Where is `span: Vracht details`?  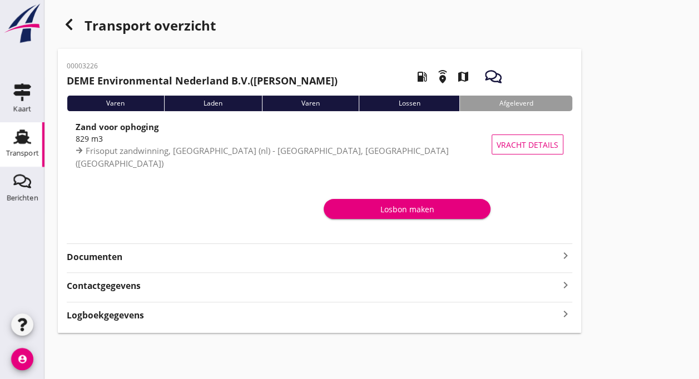 span: Vracht details is located at coordinates (527, 145).